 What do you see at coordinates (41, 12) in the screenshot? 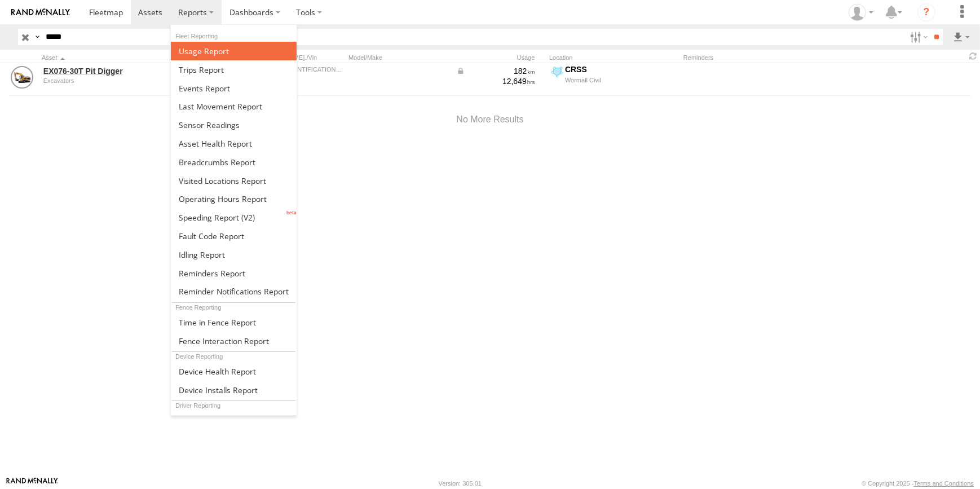
I see `img: rand-logo.svg` at bounding box center [41, 12].